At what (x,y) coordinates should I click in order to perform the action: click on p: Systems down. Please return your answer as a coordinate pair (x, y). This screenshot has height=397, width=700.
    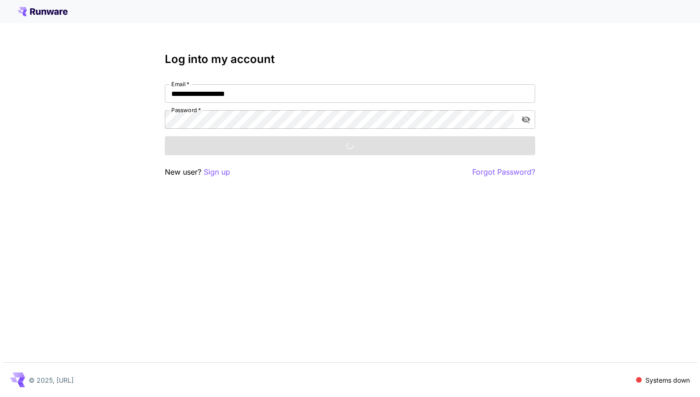
    Looking at the image, I should click on (667, 380).